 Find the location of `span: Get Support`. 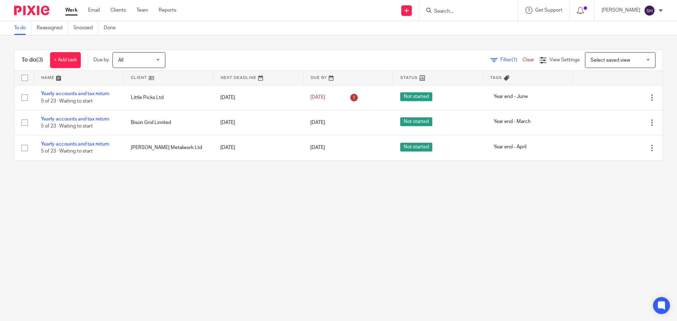

span: Get Support is located at coordinates (549, 10).